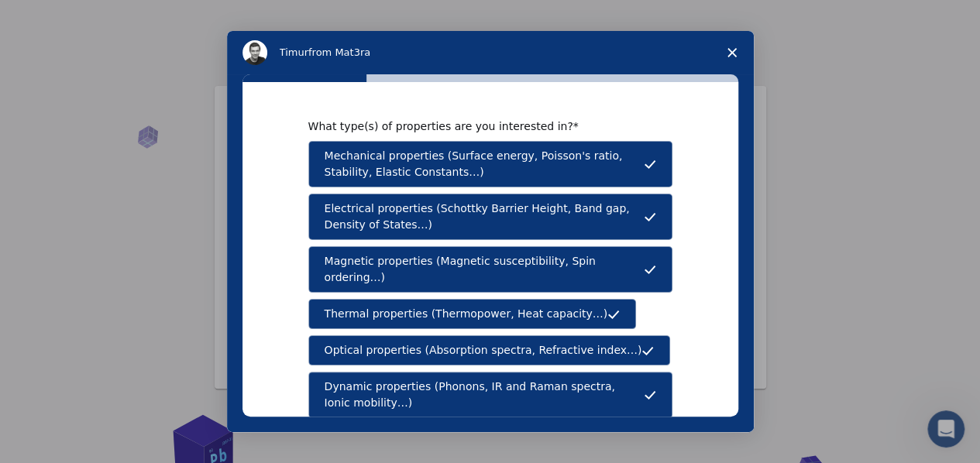 The image size is (980, 463). What do you see at coordinates (255, 53) in the screenshot?
I see `img: Profile image for Timur` at bounding box center [255, 53].